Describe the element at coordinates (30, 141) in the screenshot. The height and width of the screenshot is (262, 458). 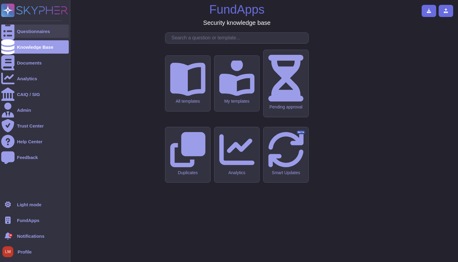
I see `div: Help Center` at that location.